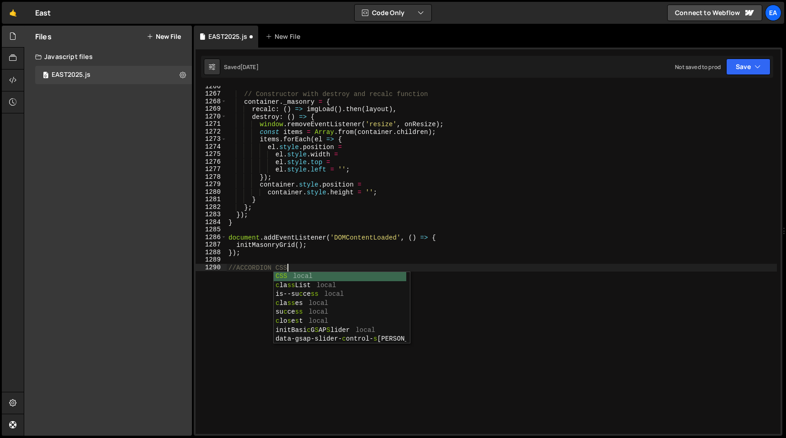 This screenshot has width=786, height=438. Describe the element at coordinates (211, 222) in the screenshot. I see `div: 1284` at that location.